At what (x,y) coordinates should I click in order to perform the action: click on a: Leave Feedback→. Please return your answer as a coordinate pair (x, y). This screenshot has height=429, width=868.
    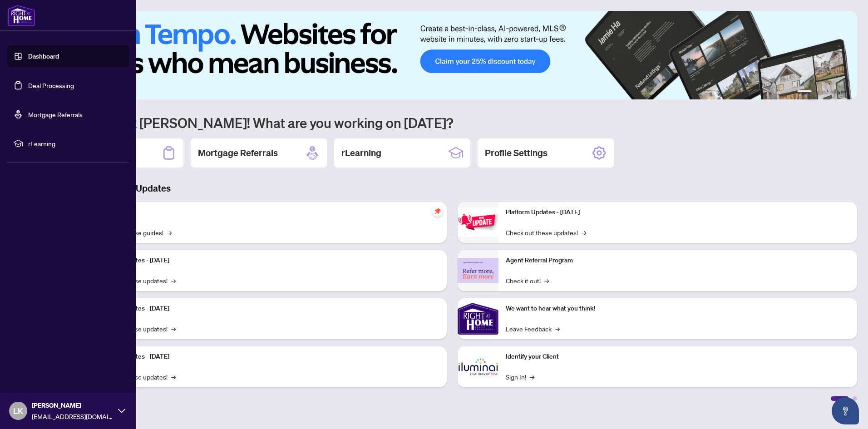
    Looking at the image, I should click on (533, 328).